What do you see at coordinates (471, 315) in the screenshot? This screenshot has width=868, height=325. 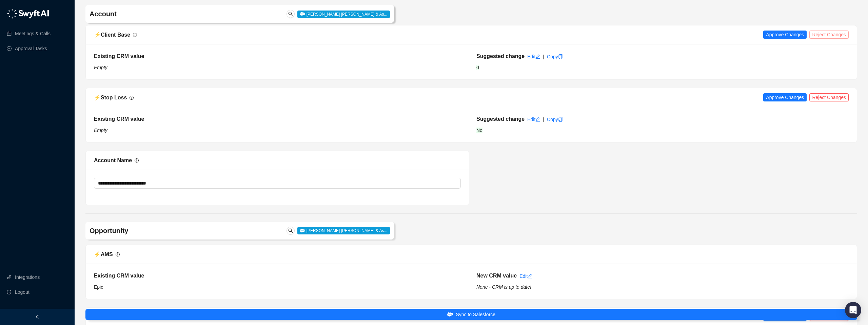 I see `button: Sync to Salesforce` at bounding box center [471, 315].